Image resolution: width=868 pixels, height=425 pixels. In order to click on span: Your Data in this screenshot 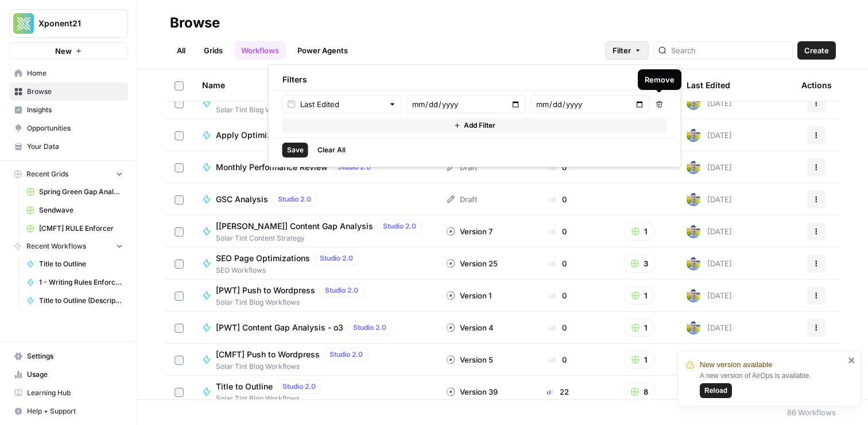, I will do `click(75, 147)`.